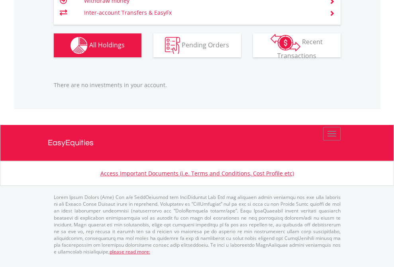 The width and height of the screenshot is (394, 267). I want to click on a: please read more:, so click(130, 252).